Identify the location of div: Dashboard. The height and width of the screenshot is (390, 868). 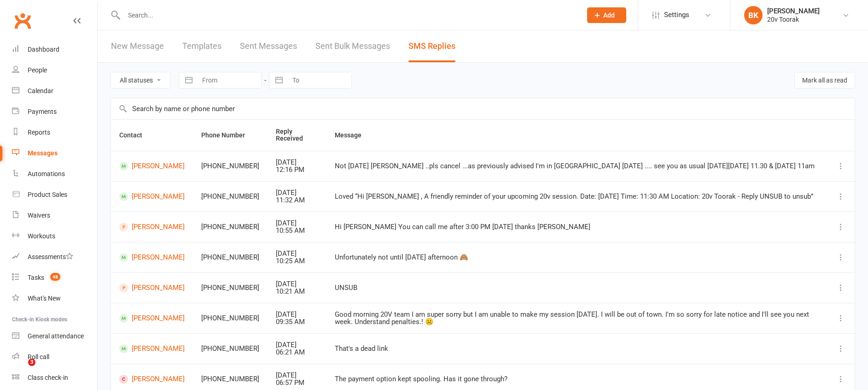
(43, 49).